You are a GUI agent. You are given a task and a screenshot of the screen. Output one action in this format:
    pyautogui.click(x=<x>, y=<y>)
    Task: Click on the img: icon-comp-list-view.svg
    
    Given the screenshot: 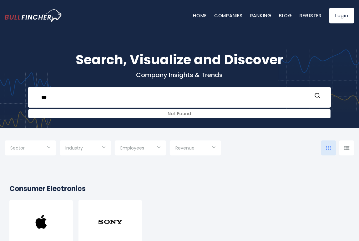 What is the action you would take?
    pyautogui.click(x=347, y=148)
    